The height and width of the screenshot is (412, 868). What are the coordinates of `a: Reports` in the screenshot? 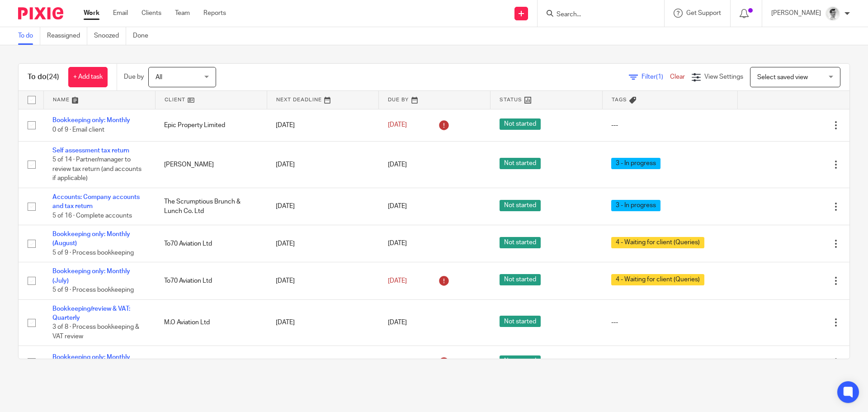 It's located at (214, 13).